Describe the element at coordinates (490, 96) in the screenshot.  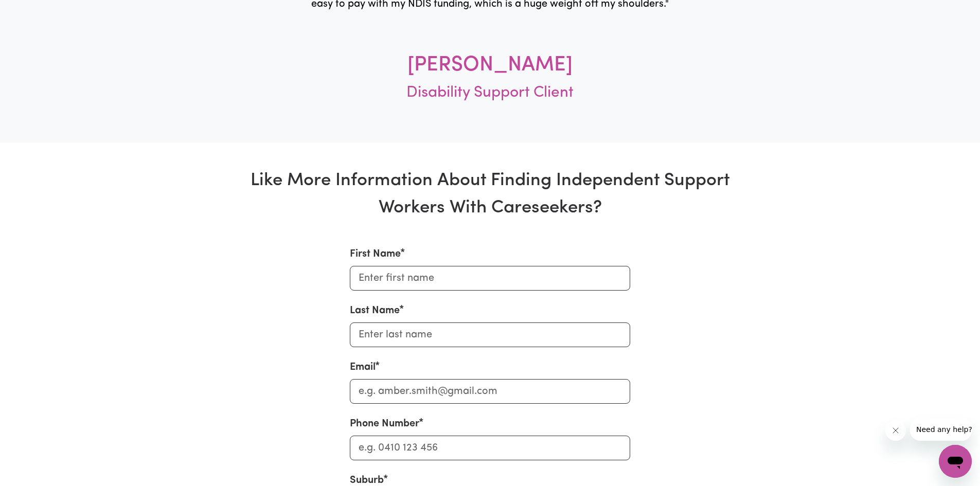
I see `p: Disability Support Client` at that location.